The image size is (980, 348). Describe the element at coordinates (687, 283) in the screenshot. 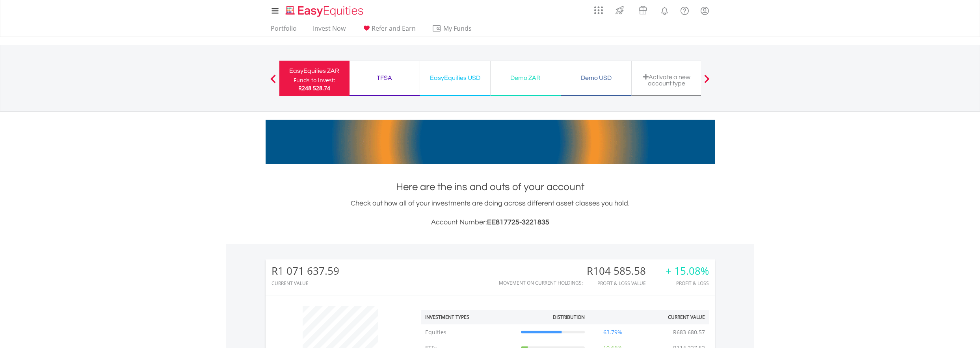

I see `div: Profit & Loss` at that location.